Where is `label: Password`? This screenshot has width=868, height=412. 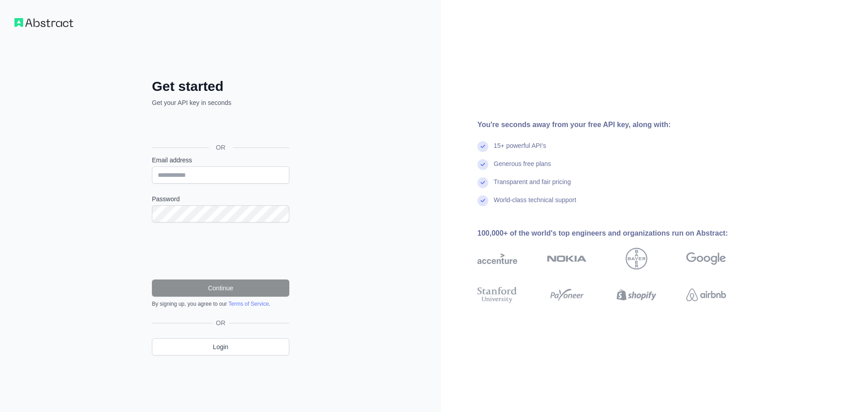
label: Password is located at coordinates (220, 199).